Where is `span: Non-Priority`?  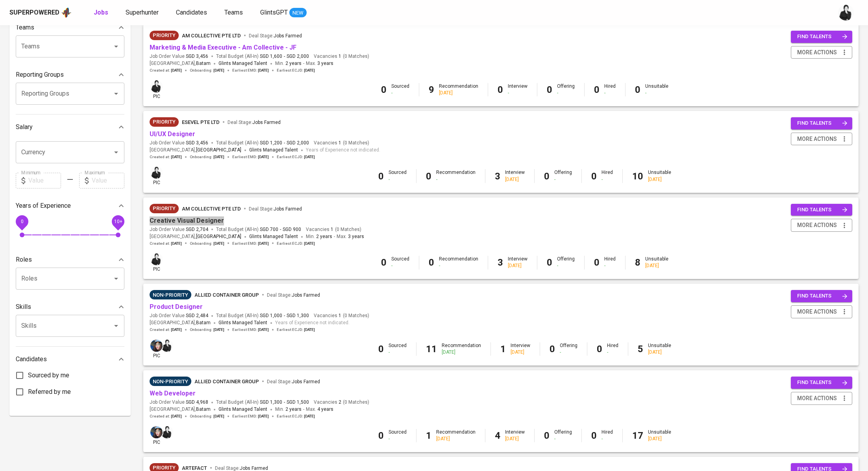 span: Non-Priority is located at coordinates (170, 295).